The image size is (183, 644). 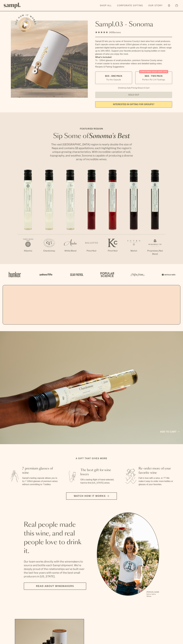 I want to click on strong: What’s Included:, so click(x=104, y=57).